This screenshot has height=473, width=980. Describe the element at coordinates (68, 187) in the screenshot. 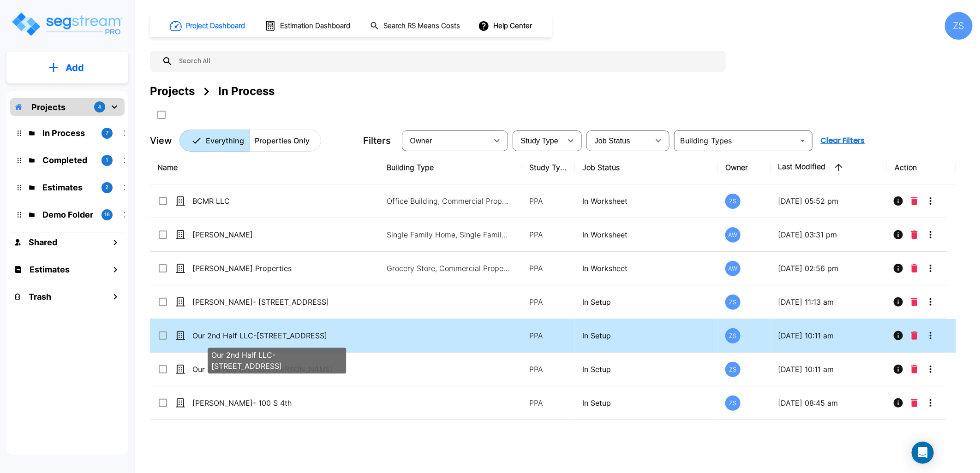

I see `p: Estimates` at that location.